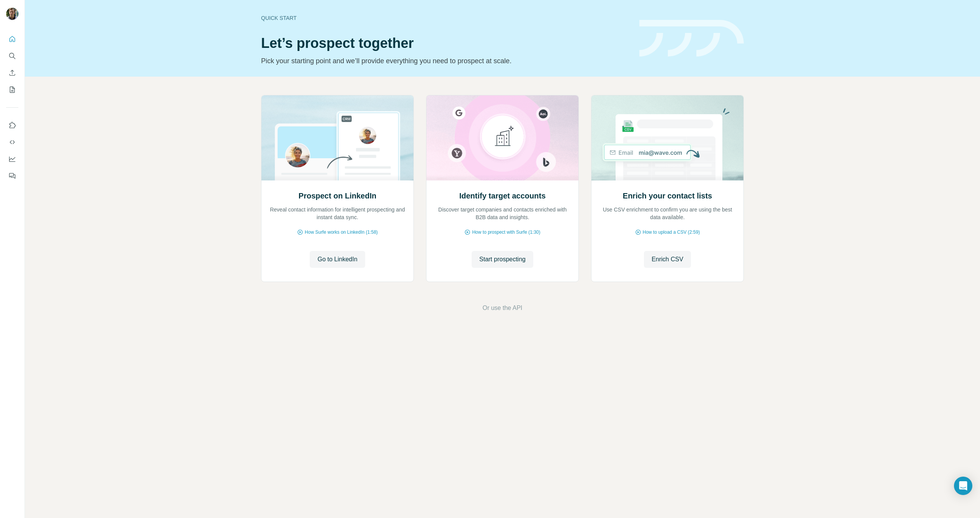 The height and width of the screenshot is (518, 980). Describe the element at coordinates (12, 39) in the screenshot. I see `button: Quick start` at that location.